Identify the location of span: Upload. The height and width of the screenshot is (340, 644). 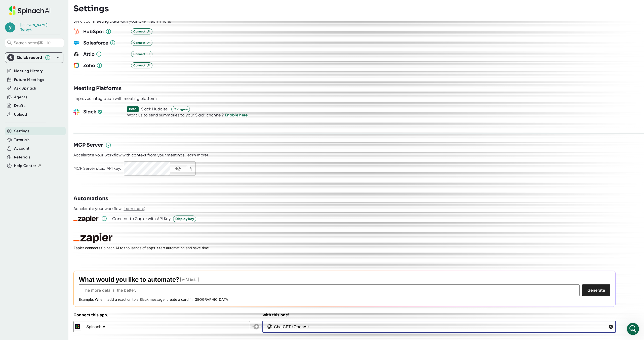
(21, 114).